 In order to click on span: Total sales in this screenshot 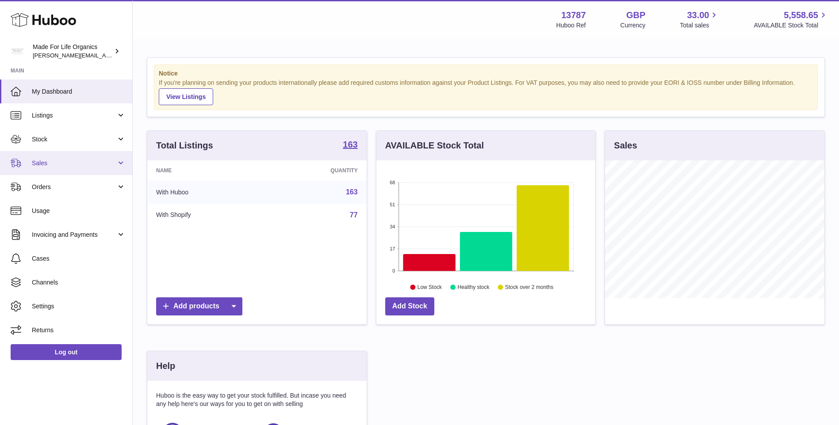, I will do `click(699, 25)`.